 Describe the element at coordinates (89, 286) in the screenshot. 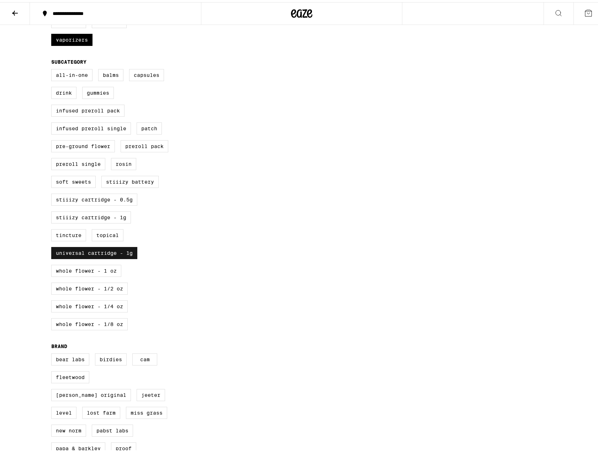

I see `label: Whole Flower - 1/2 oz` at that location.